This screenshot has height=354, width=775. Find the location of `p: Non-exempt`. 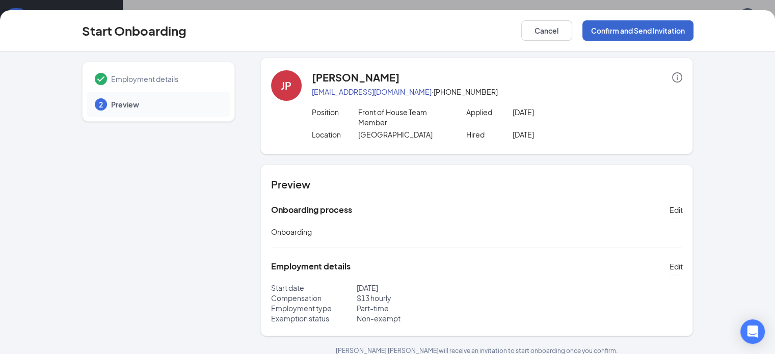

p: Non-exempt is located at coordinates (417, 318).